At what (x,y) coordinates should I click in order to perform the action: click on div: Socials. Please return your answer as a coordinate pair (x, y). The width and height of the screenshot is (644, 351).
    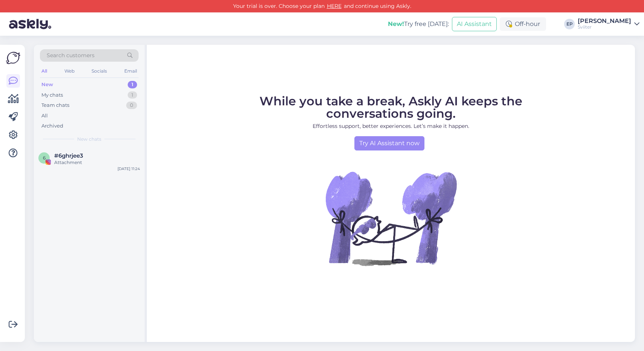
    Looking at the image, I should click on (99, 71).